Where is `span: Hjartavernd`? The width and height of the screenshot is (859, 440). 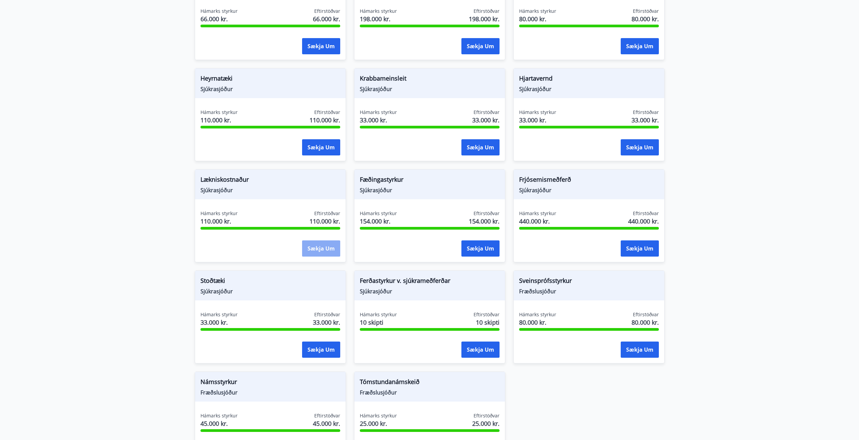
span: Hjartavernd is located at coordinates (589, 80).